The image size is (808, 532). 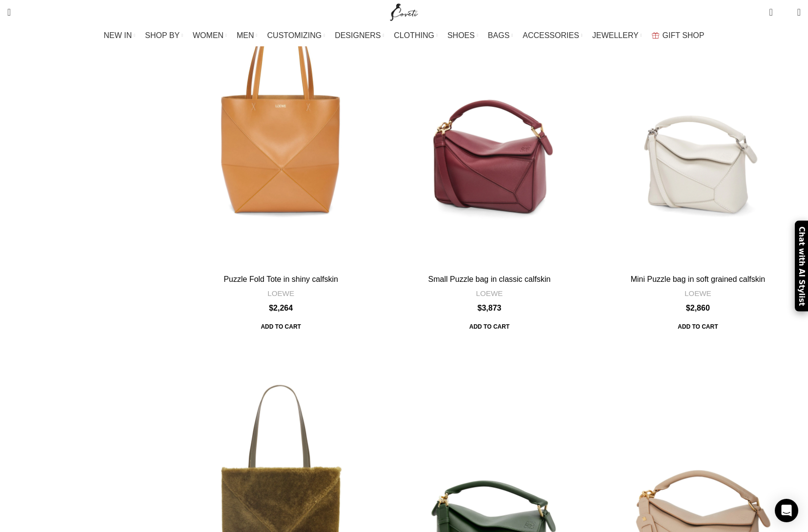 I want to click on span: SHOES, so click(x=461, y=35).